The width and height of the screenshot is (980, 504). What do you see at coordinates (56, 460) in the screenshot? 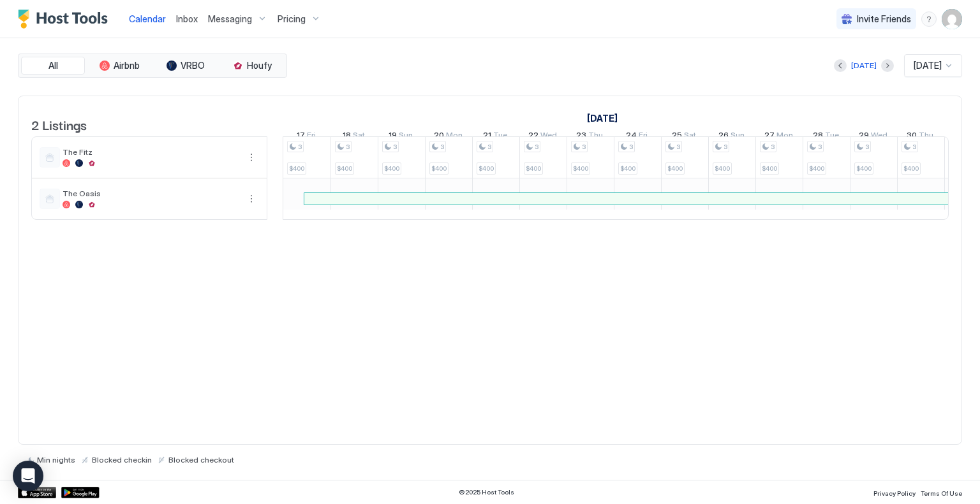
I see `span: Min nights` at bounding box center [56, 460].